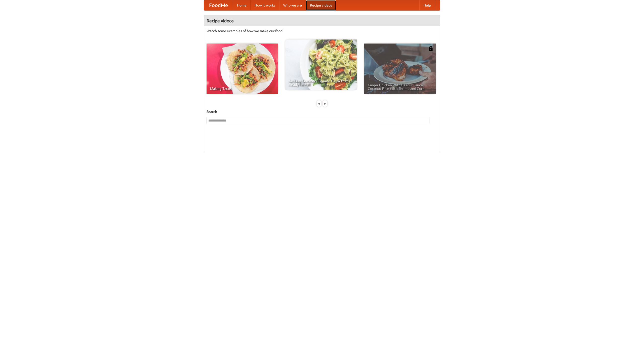 The height and width of the screenshot is (356, 644). I want to click on a: Home, so click(242, 5).